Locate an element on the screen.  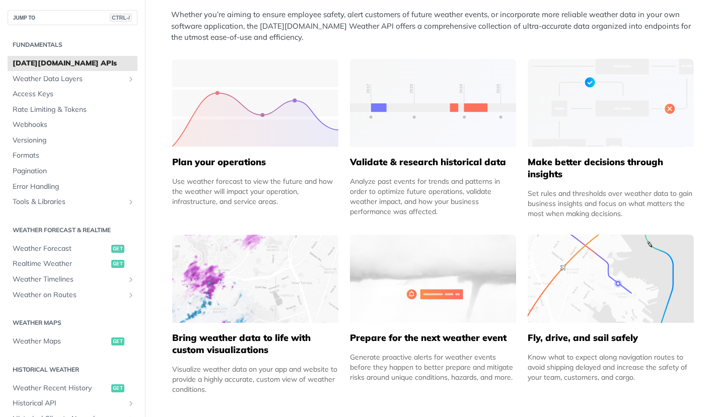
div: Analyze past events for trends and patterns in order to optimize future operations, validate weat... is located at coordinates (433, 196).